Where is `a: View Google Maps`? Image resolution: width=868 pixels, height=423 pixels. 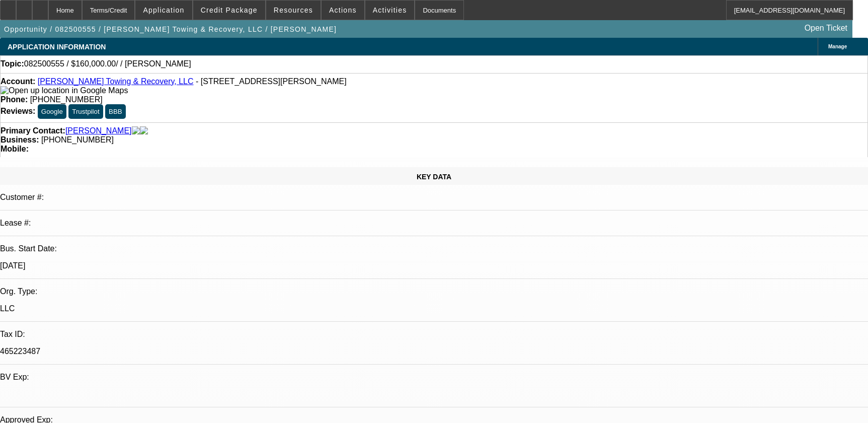 a: View Google Maps is located at coordinates (64, 90).